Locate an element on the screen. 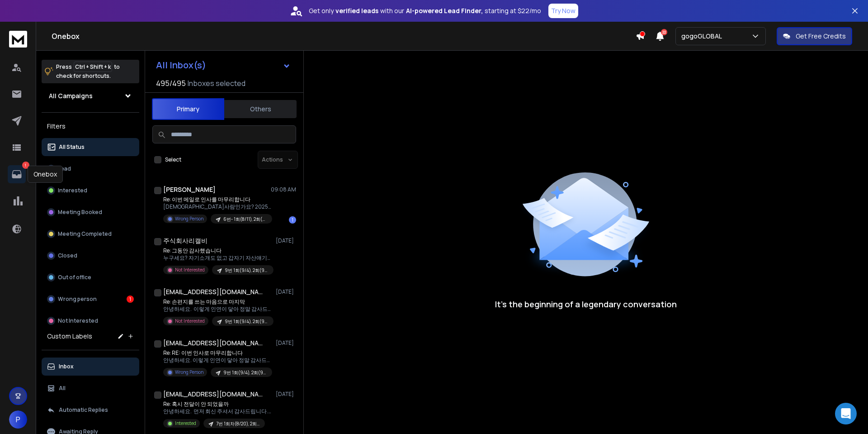  button: All is located at coordinates (90, 389).